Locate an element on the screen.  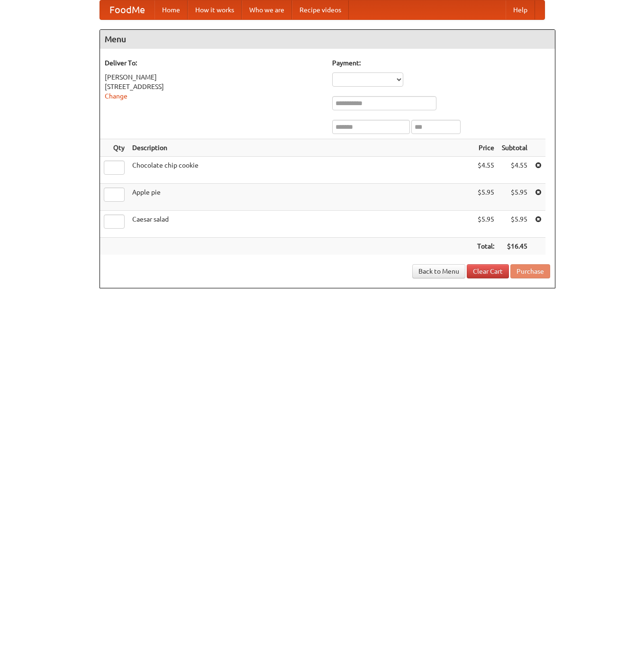
td: Apple pie is located at coordinates (301, 197).